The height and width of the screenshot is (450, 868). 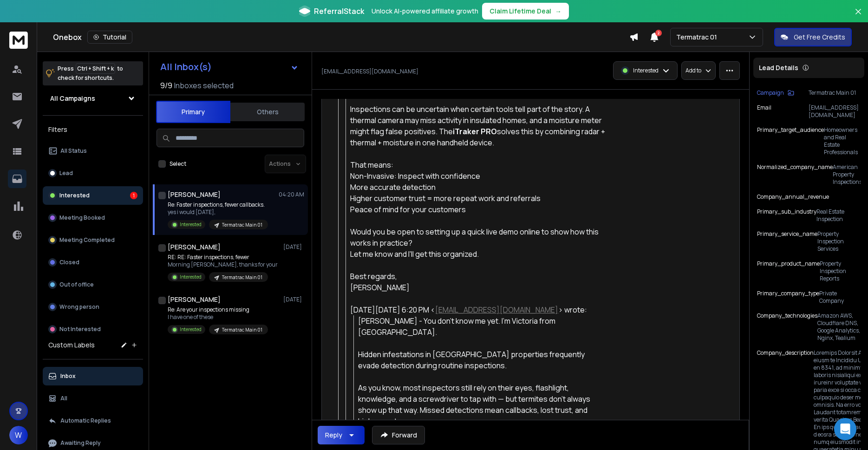 What do you see at coordinates (425, 11) in the screenshot?
I see `p: Unlock AI-powered affiliate growth` at bounding box center [425, 11].